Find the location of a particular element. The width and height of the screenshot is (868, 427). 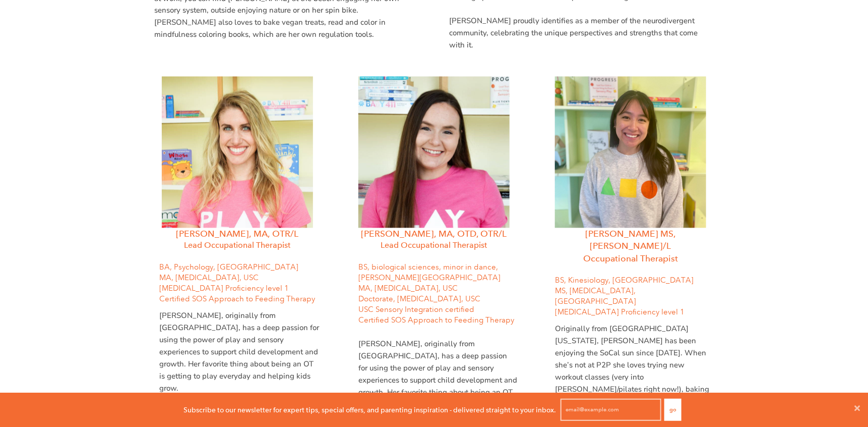

input: email@example.com is located at coordinates (611, 409).